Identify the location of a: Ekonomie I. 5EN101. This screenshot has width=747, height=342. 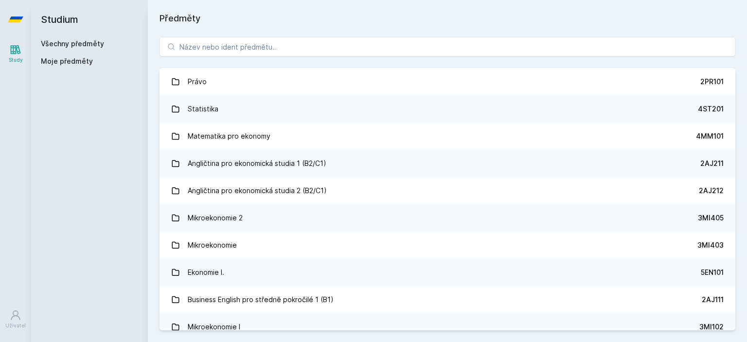
(447, 272).